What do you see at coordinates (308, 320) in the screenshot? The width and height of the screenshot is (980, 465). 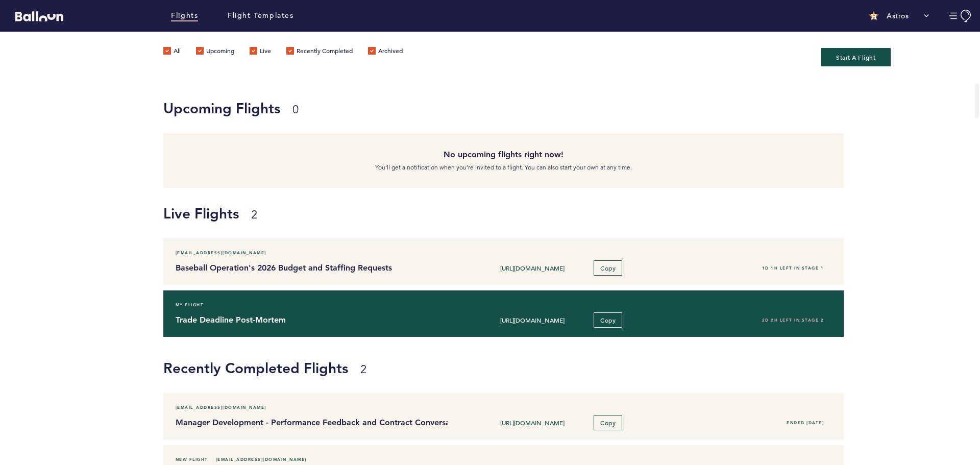 I see `h4: Trade Deadline Post-Mortem` at bounding box center [308, 320].